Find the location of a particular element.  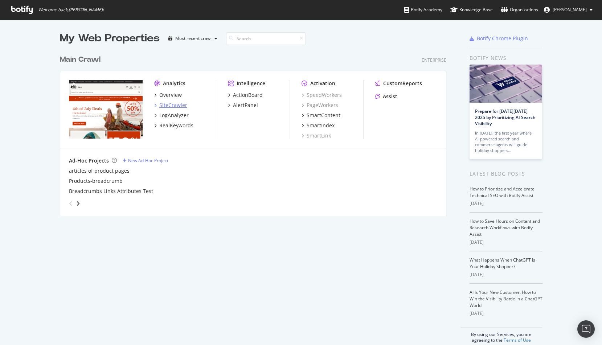

a: SmartLink is located at coordinates (316, 136).